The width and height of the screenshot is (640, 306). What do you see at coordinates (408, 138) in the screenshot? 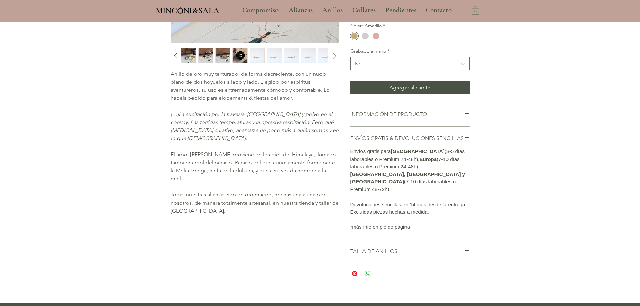
I see `h2: ENVÍOS GRATIS & DEVOLUCIONES SENCILLAS` at bounding box center [408, 138].